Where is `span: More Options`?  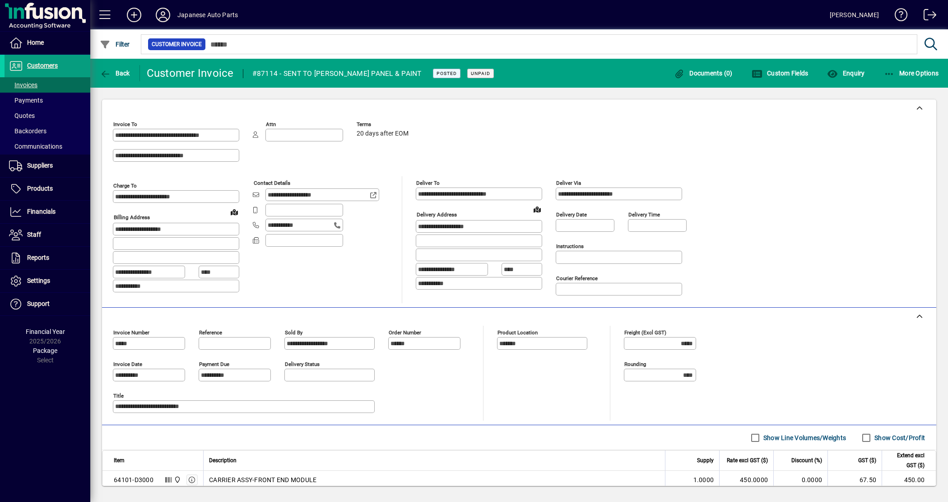
span: More Options is located at coordinates (912, 73).